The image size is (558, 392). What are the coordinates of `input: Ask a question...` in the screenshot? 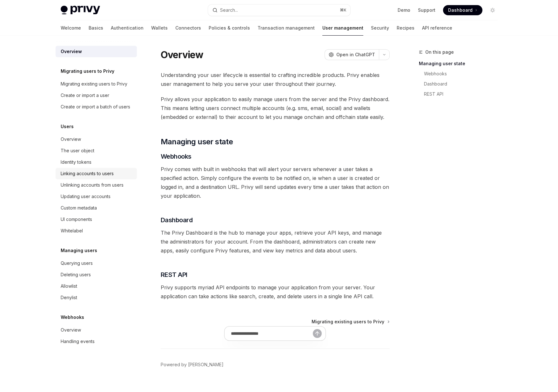 It's located at (272, 333).